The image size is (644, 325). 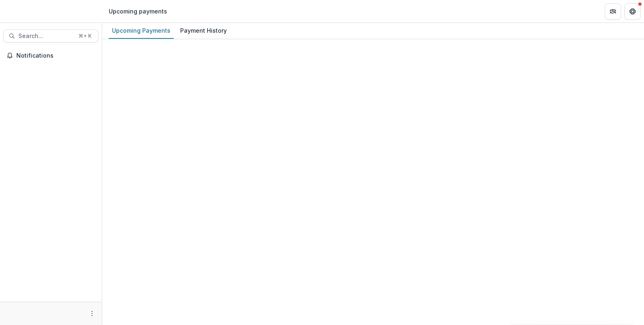 I want to click on button: Search..., so click(x=51, y=36).